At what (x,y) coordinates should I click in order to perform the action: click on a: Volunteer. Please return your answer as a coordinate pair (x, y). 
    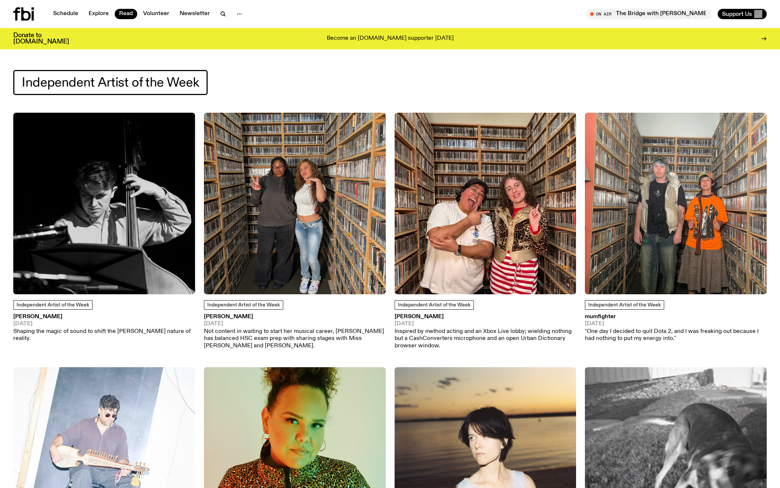
    Looking at the image, I should click on (156, 14).